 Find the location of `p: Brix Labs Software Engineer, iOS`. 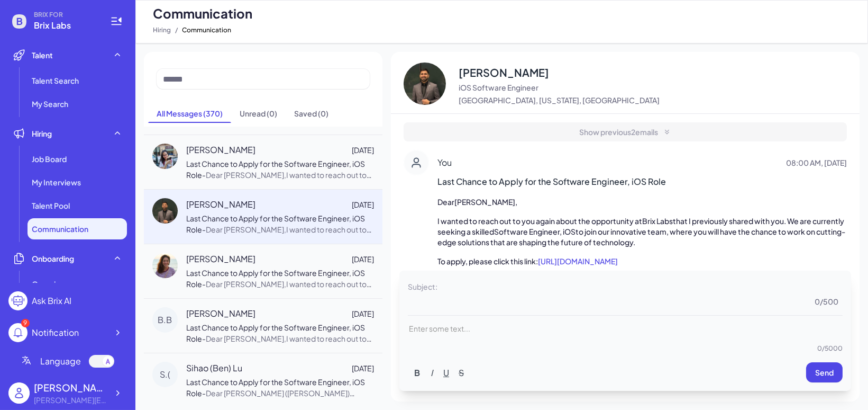

p: Brix Labs Software Engineer, iOS is located at coordinates (641, 231).